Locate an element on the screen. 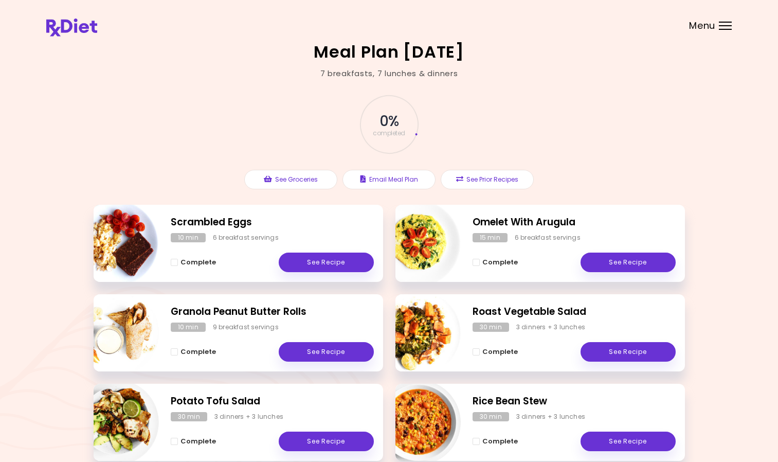  img: Info - Granola Peanut Butter Rolls is located at coordinates (116, 333).